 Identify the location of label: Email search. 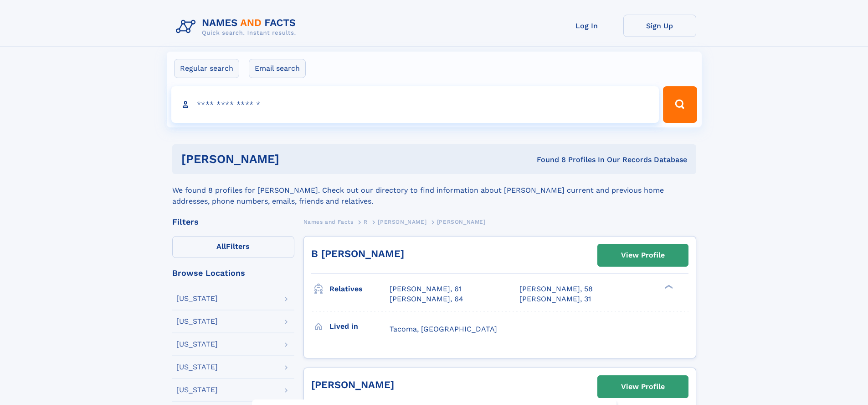
(277, 69).